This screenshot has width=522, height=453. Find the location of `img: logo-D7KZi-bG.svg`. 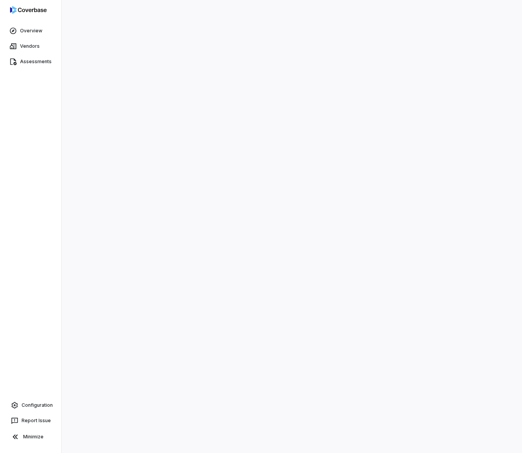

img: logo-D7KZi-bG.svg is located at coordinates (28, 10).